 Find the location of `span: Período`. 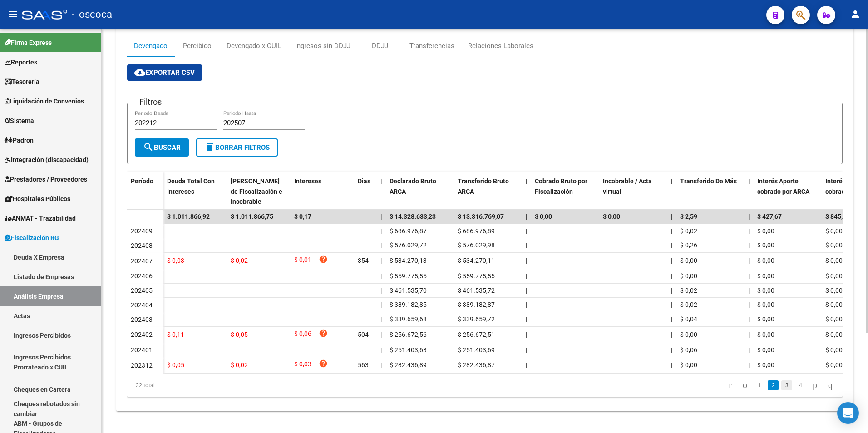

span: Período is located at coordinates (142, 181).